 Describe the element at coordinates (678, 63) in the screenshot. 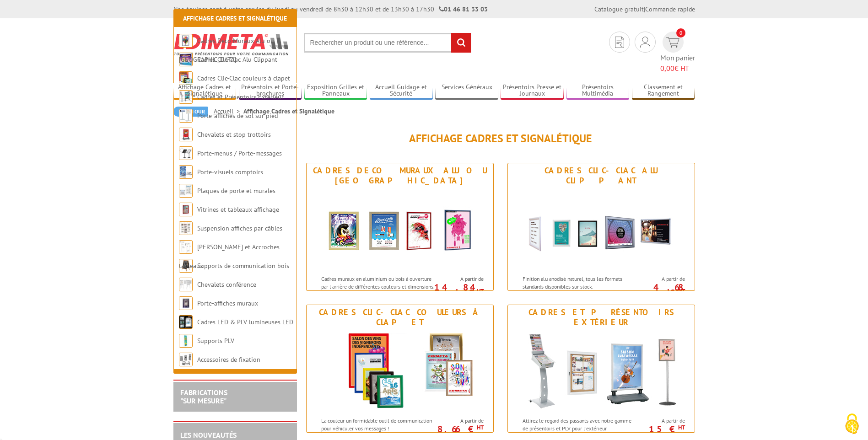

I see `span: Mon panier` at that location.